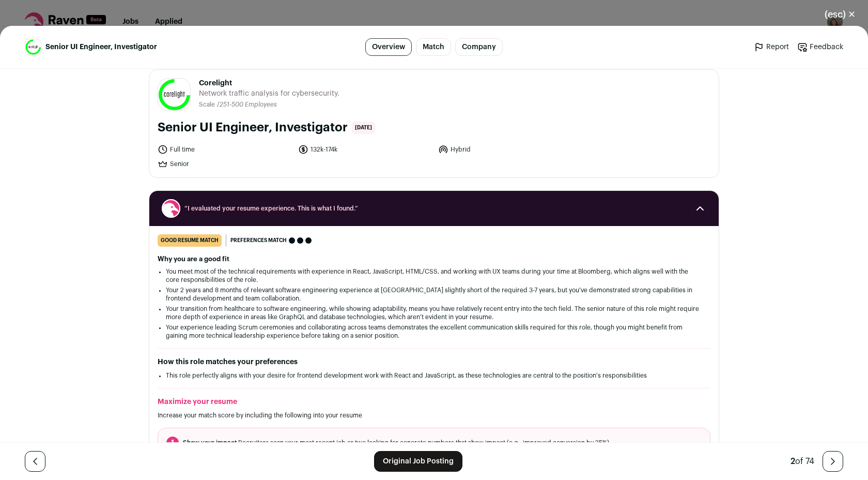  Describe the element at coordinates (434, 401) in the screenshot. I see `h2: Maximize your resume` at that location.